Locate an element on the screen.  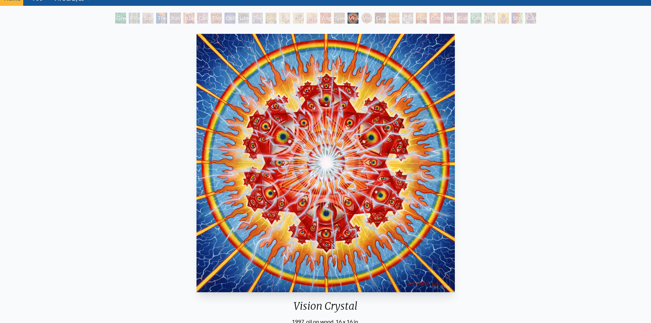
div: Cannafist is located at coordinates (476, 18).